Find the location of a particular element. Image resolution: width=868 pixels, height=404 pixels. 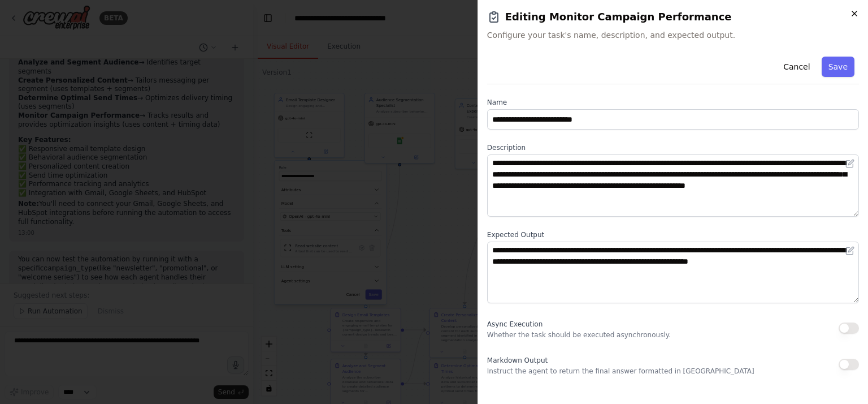

label: Description is located at coordinates (674, 148).